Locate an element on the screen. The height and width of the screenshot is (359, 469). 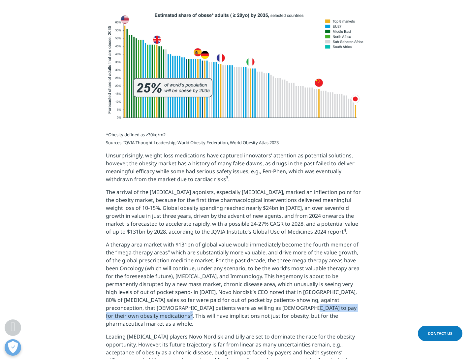
button: Öppna preferenser is located at coordinates (13, 347).